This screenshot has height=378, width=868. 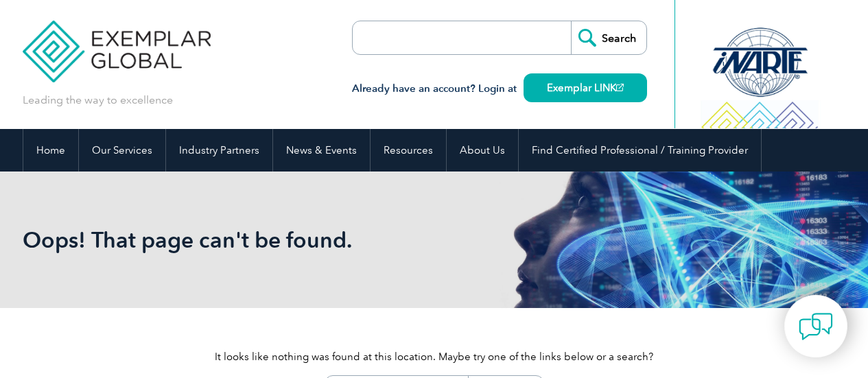 What do you see at coordinates (321, 150) in the screenshot?
I see `a: News & Events` at bounding box center [321, 150].